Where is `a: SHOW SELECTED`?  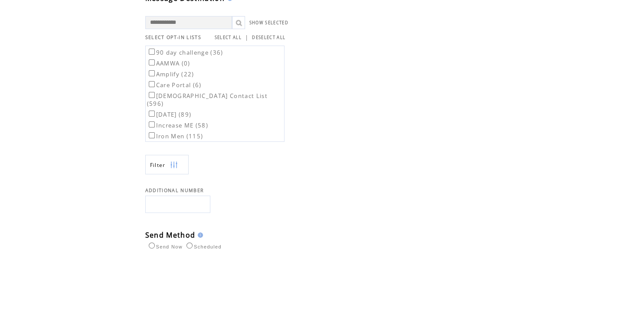 a: SHOW SELECTED is located at coordinates (269, 22).